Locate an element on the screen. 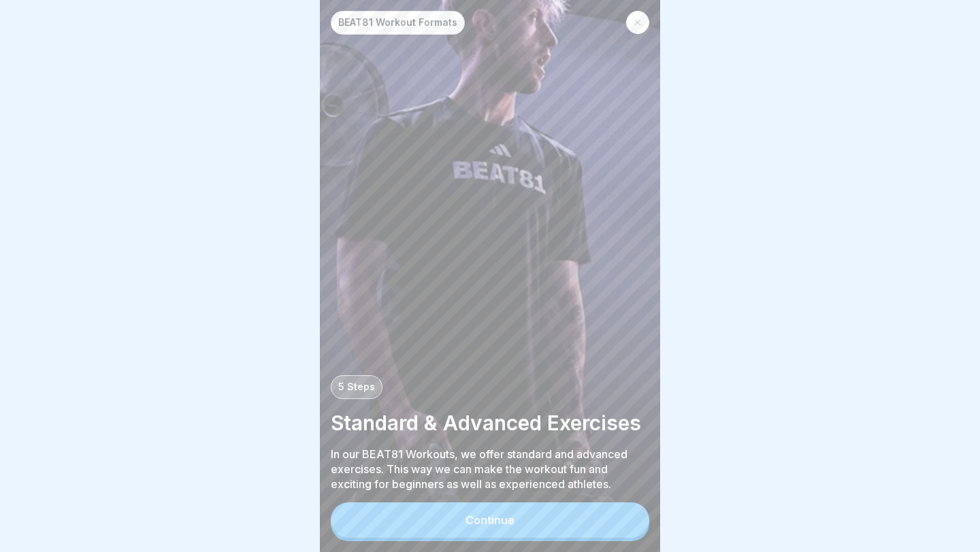 The height and width of the screenshot is (552, 980). p: In our BEAT81 Workouts, we offer standard and advanced exercises. This way we can make the workou... is located at coordinates (490, 469).